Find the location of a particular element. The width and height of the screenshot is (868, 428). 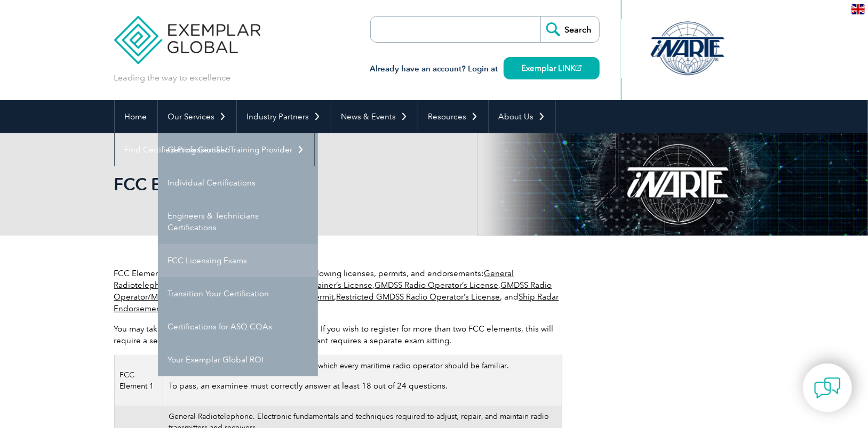

img: en is located at coordinates (857, 9).